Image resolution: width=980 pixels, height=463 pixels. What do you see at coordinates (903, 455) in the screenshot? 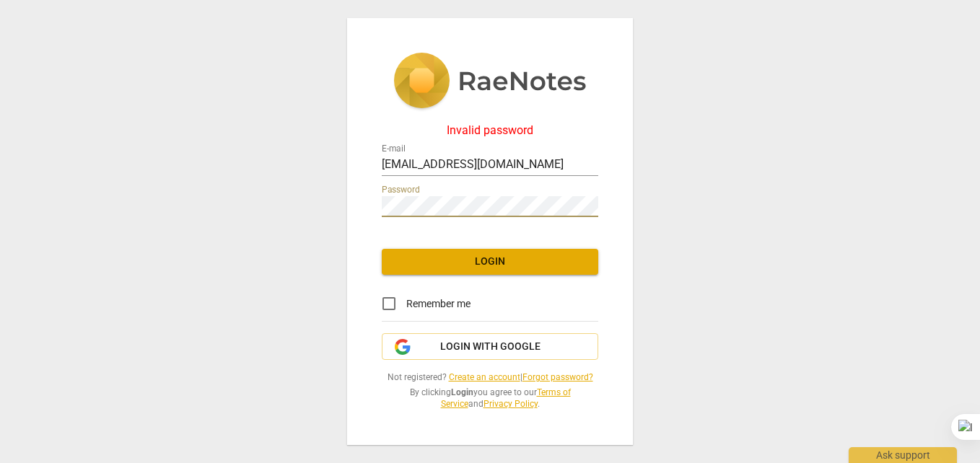
I see `div: Ask support` at bounding box center [903, 455].